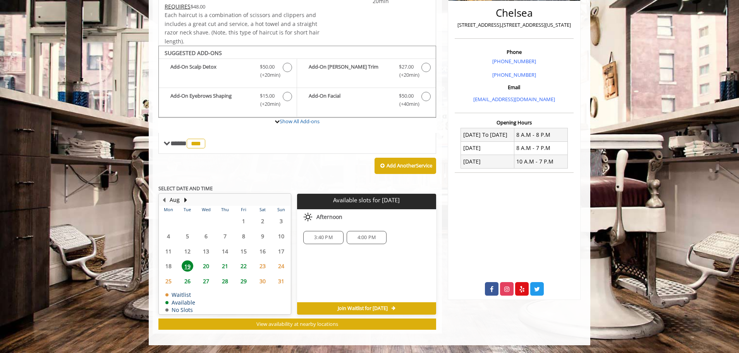 This screenshot has width=739, height=353. Describe the element at coordinates (262, 281) in the screenshot. I see `td: Select day30` at that location.